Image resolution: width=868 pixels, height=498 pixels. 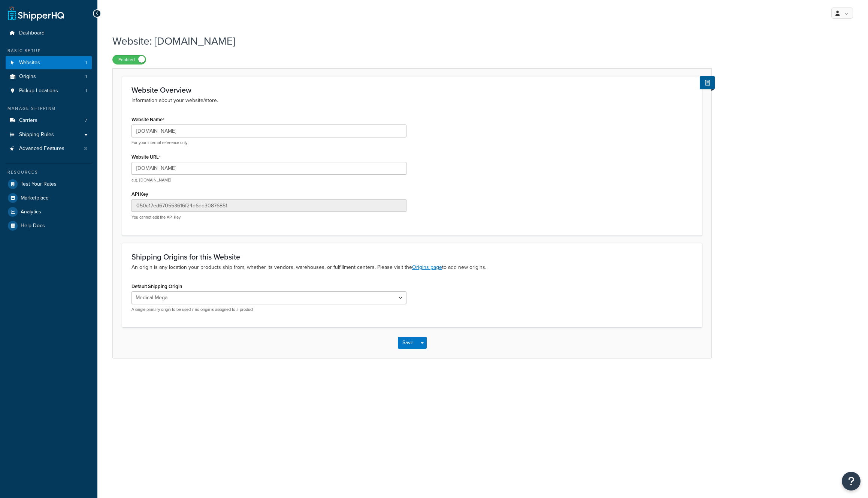 What do you see at coordinates (412, 257) in the screenshot?
I see `h3: Shipping Origins for this Website` at bounding box center [412, 257].